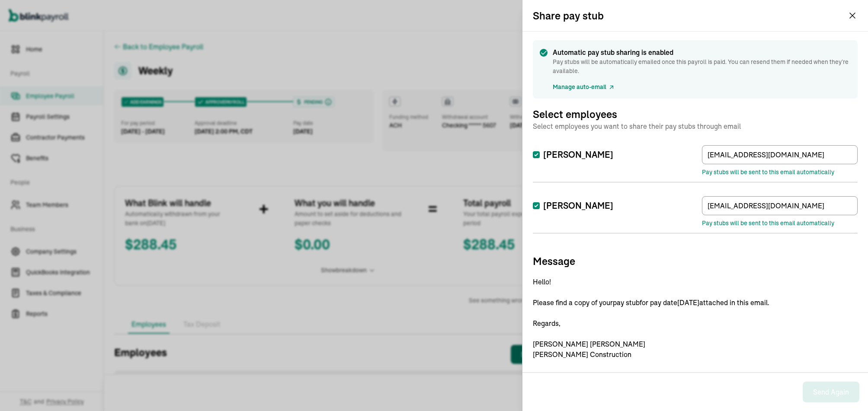 Image resolution: width=868 pixels, height=411 pixels. Describe the element at coordinates (701, 53) in the screenshot. I see `span: Automatic pay stub sharing is enabled` at that location.